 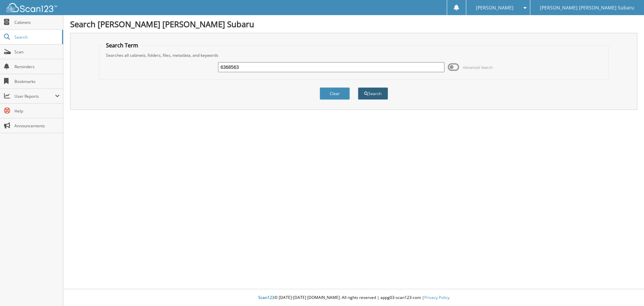 What do you see at coordinates (266, 297) in the screenshot?
I see `span: Scan123` at bounding box center [266, 297].